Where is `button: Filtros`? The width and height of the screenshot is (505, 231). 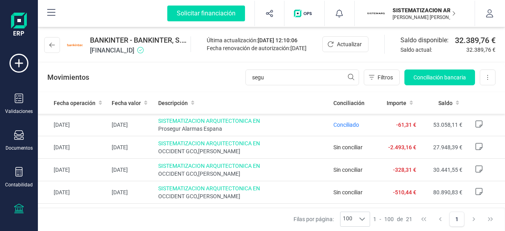 button: Filtros is located at coordinates (382, 77).